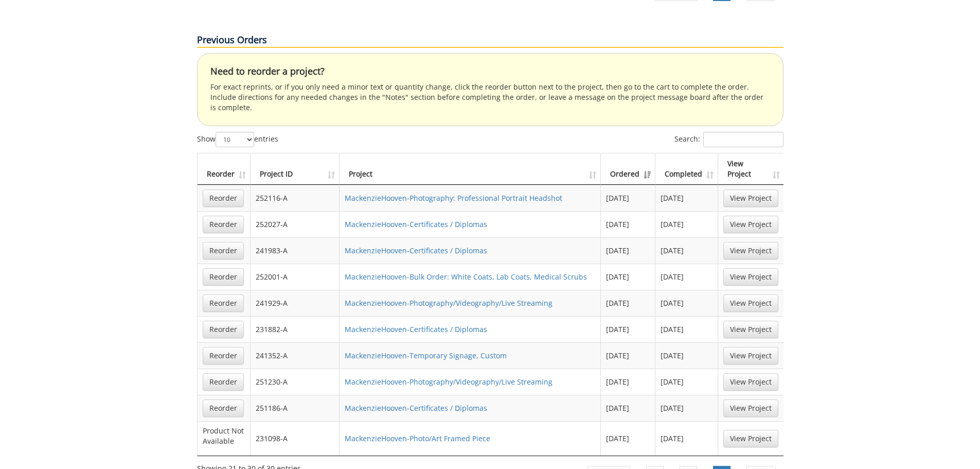 The image size is (980, 469). I want to click on select: Showentries, so click(234, 140).